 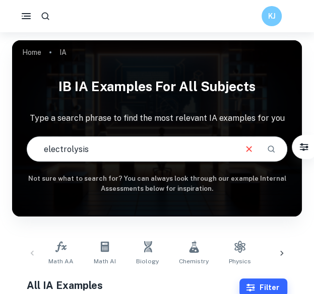 I want to click on span: Physics, so click(x=240, y=261).